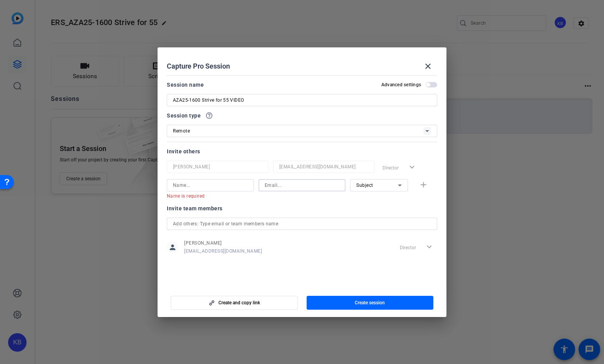  What do you see at coordinates (302, 151) in the screenshot?
I see `div: Invite others` at bounding box center [302, 151].